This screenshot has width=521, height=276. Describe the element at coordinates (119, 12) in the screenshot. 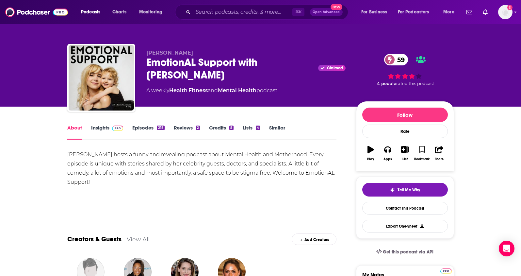

I see `a: Charts` at that location.